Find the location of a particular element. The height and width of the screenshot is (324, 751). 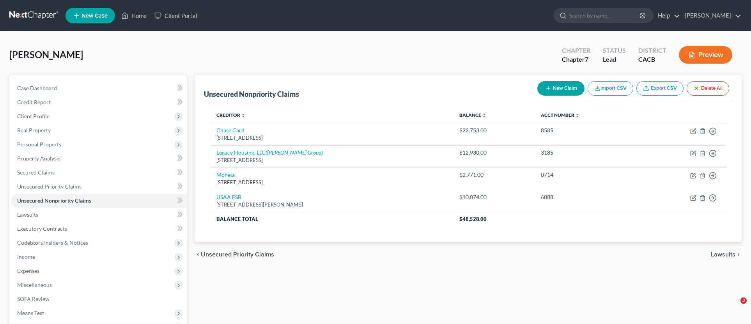

i: chevron_right is located at coordinates (738, 254).